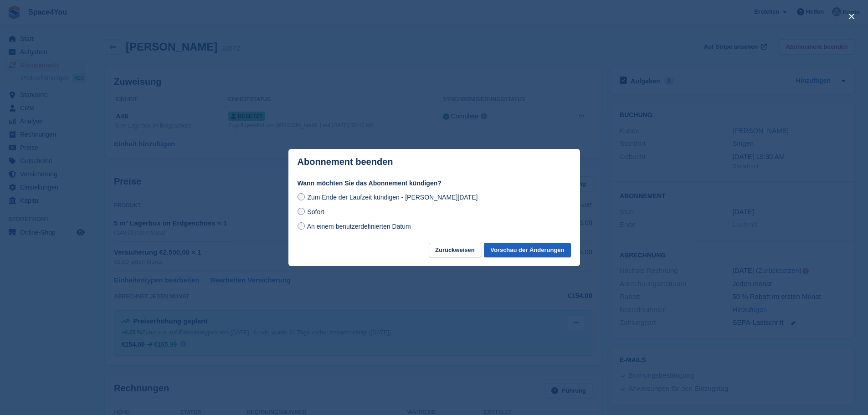 This screenshot has height=415, width=868. Describe the element at coordinates (315, 212) in the screenshot. I see `span: Sofort` at that location.